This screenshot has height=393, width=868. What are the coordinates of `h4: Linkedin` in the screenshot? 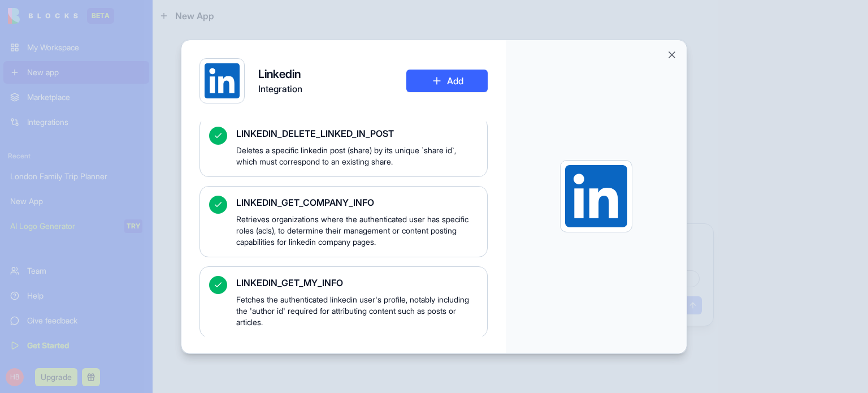 It's located at (280, 74).